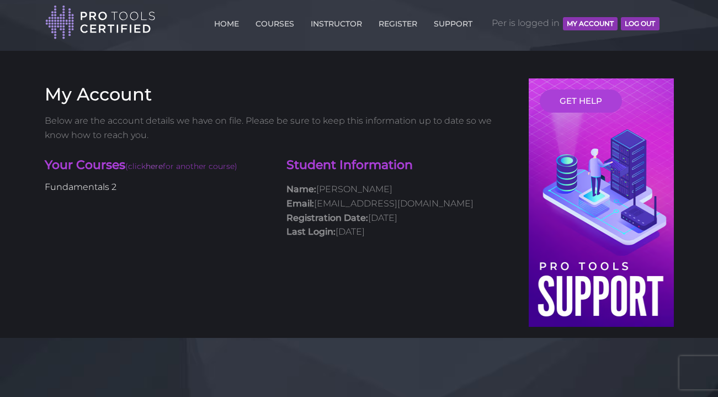 The width and height of the screenshot is (718, 397). What do you see at coordinates (100, 22) in the screenshot?
I see `img: Pro Tools Certified Logo` at bounding box center [100, 22].